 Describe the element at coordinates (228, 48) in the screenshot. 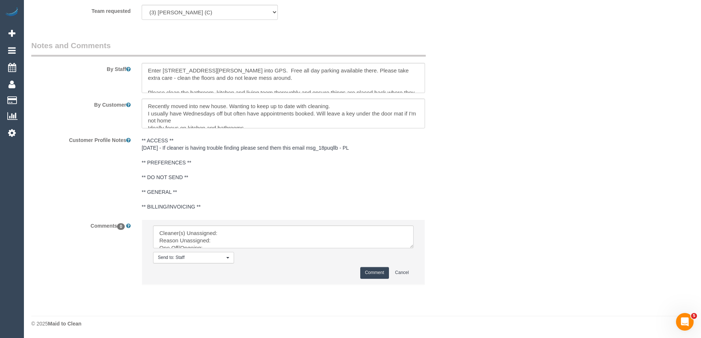

I see `legend: Notes and Comments` at that location.